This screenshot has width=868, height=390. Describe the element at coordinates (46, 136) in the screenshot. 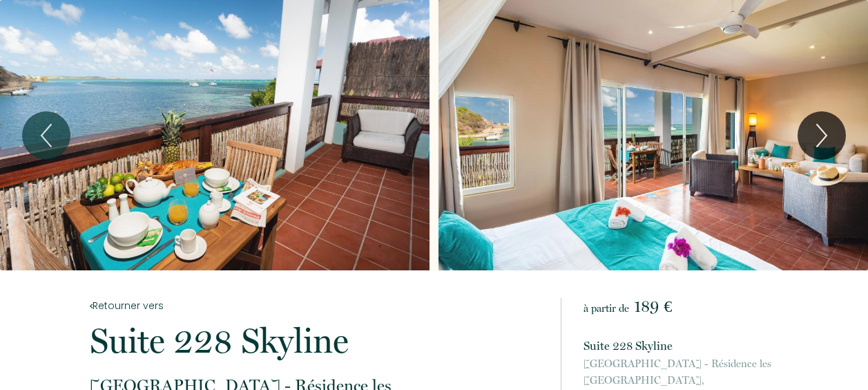

I see `button: Previous` at that location.